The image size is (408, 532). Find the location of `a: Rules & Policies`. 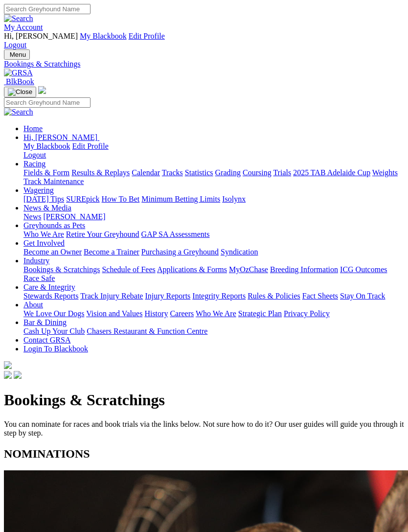

a: Rules & Policies is located at coordinates (274, 296).